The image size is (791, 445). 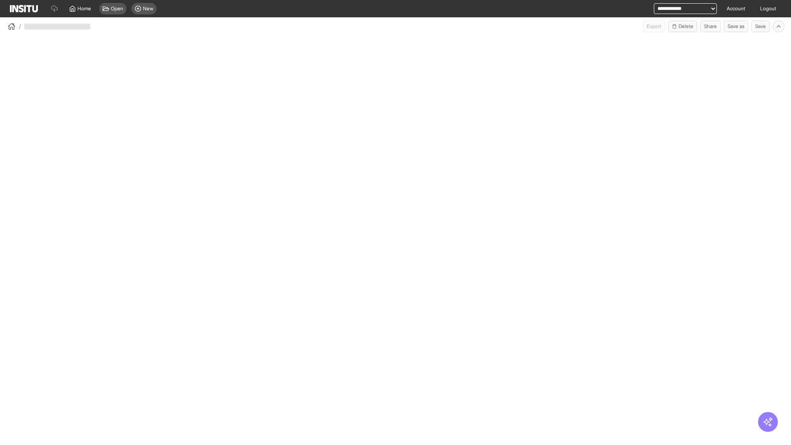 I want to click on span: Home, so click(x=84, y=9).